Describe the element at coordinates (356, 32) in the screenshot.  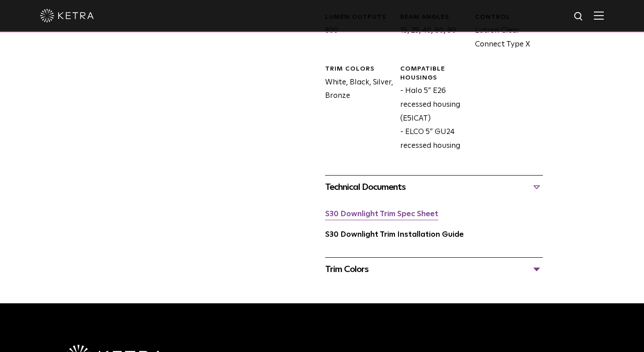
I see `div: 800` at that location.